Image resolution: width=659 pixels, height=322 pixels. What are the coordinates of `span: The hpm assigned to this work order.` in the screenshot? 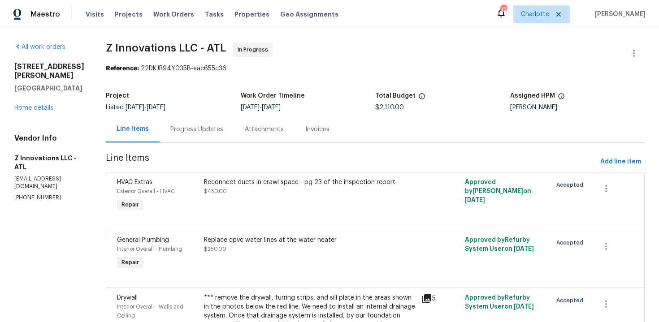 It's located at (561, 99).